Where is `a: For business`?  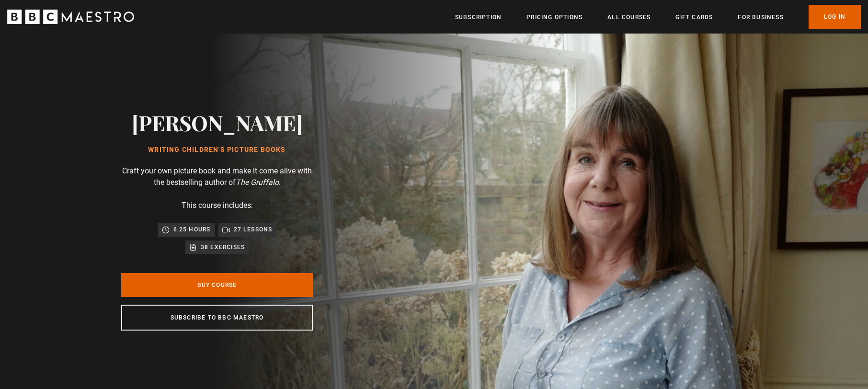
a: For business is located at coordinates (760, 17).